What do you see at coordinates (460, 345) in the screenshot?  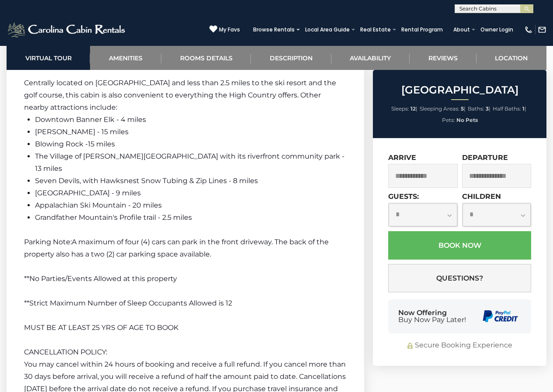 I see `div: Secure Booking Experience` at bounding box center [460, 345].